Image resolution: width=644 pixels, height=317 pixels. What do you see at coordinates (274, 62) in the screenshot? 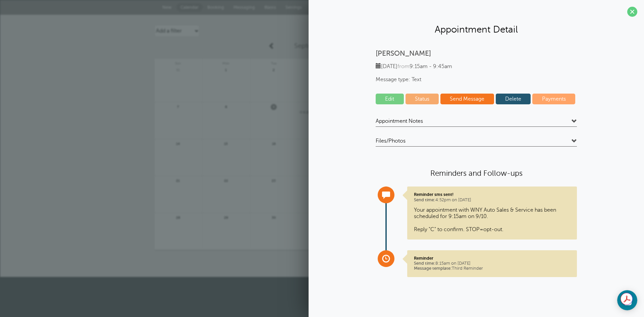
I see `span: Tue` at bounding box center [274, 62].